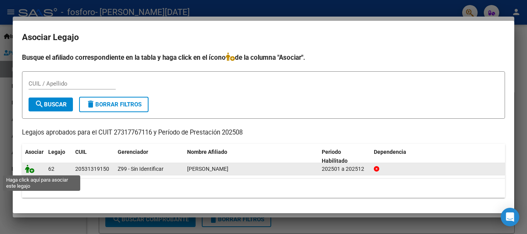 The image size is (527, 234). I want to click on span: Gerenciador, so click(133, 152).